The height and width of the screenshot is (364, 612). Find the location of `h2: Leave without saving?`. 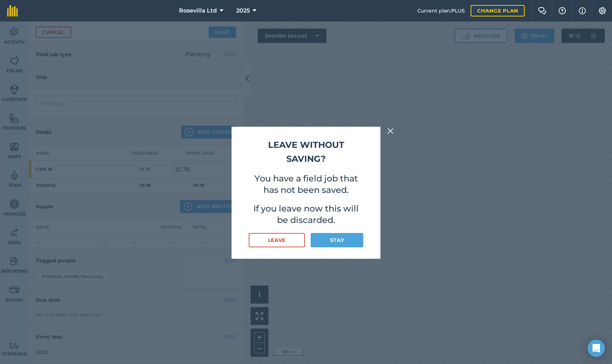

h2: Leave without saving? is located at coordinates (306, 151).